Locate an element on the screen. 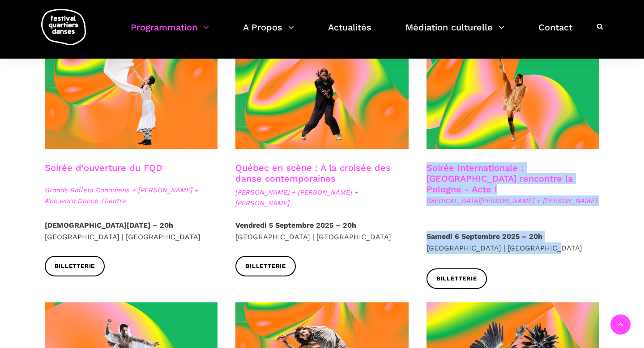  strong: Samedi 6 Septembre 2025 – 20h is located at coordinates (484, 236).